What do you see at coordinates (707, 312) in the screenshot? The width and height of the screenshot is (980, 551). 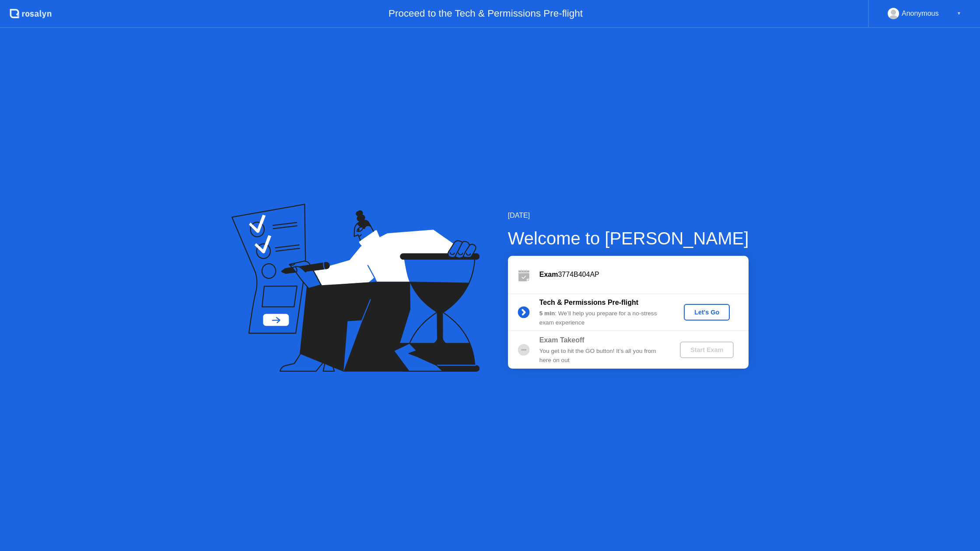 I see `button: Let's Go` at bounding box center [707, 312].